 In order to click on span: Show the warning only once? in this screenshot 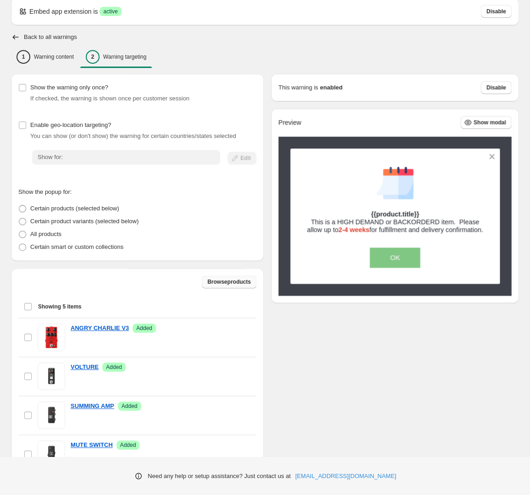, I will do `click(69, 87)`.